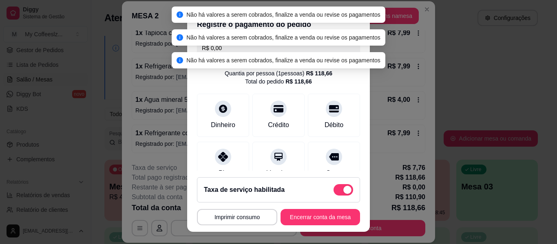 The height and width of the screenshot is (244, 557). Describe the element at coordinates (279, 73) in the screenshot. I see `div: Quantia por pessoa ( 1 pessoas)` at that location.